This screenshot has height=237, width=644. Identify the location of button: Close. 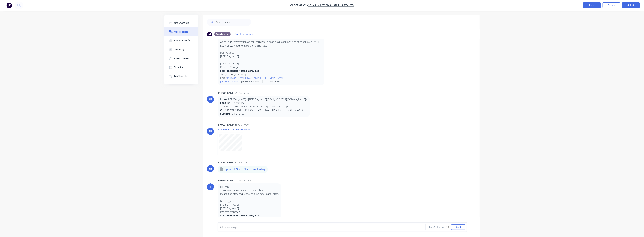
(592, 5).